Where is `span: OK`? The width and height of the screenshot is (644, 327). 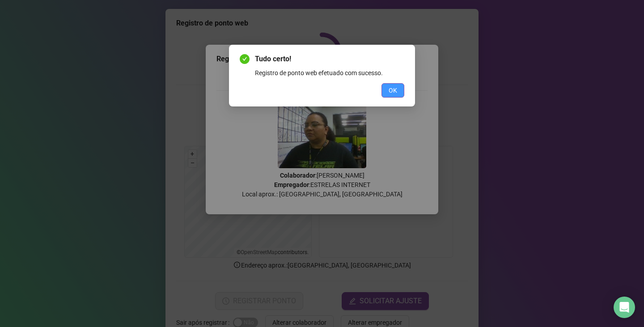
span: OK is located at coordinates (393, 90).